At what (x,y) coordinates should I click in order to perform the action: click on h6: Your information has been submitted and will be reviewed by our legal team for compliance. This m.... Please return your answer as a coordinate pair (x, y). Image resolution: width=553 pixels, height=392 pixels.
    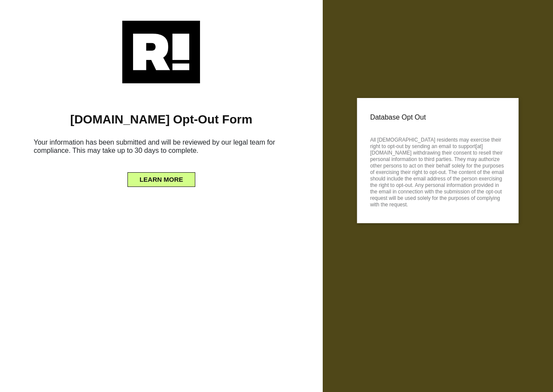
    Looking at the image, I should click on (161, 148).